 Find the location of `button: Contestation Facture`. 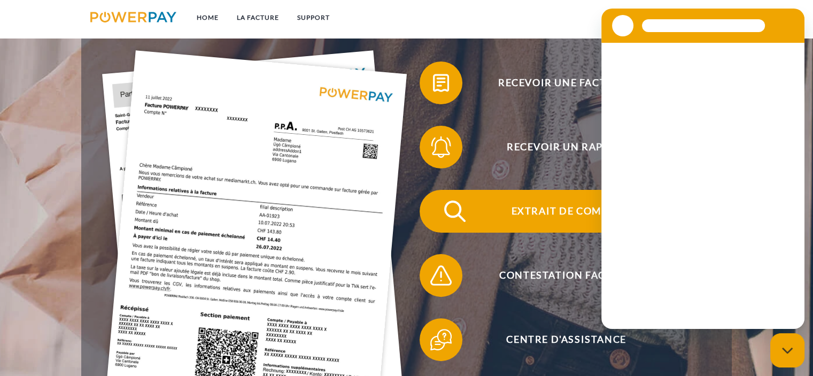

button: Contestation Facture is located at coordinates (558, 275).